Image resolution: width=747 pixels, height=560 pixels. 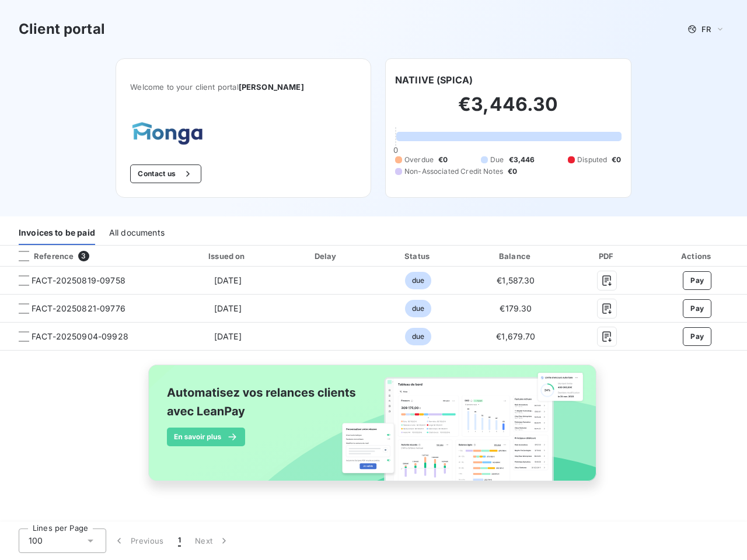 What do you see at coordinates (515, 335) in the screenshot?
I see `span: €1,679.70` at bounding box center [515, 335].